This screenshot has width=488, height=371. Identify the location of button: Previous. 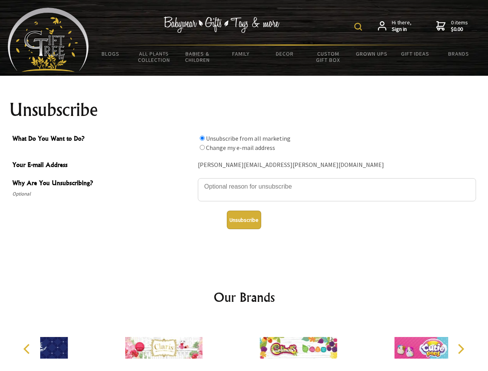
(28, 349).